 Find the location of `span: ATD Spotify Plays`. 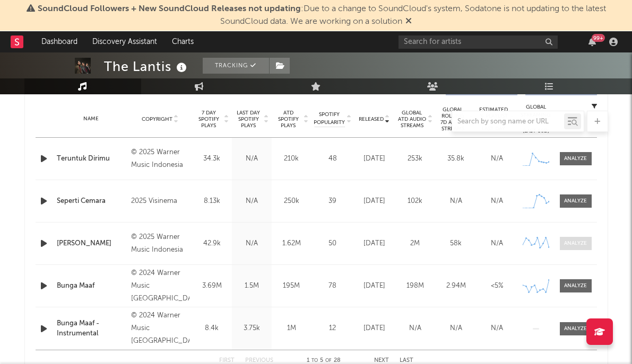

span: ATD Spotify Plays is located at coordinates (288, 119).